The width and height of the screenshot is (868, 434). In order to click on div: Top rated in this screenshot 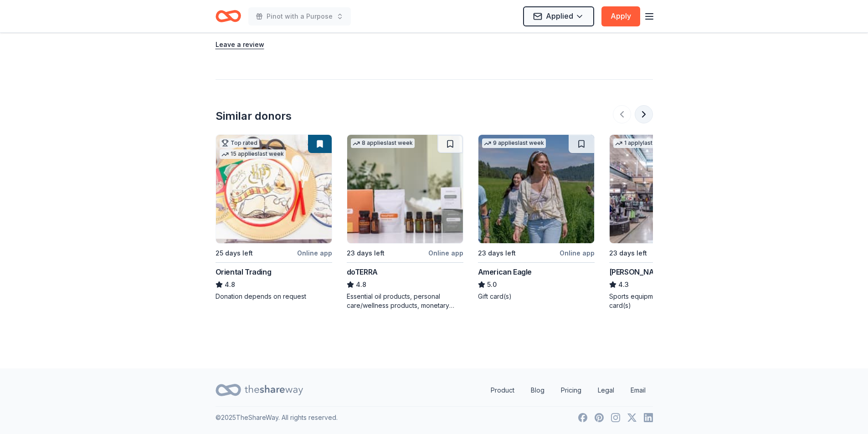, I will do `click(239, 143)`.